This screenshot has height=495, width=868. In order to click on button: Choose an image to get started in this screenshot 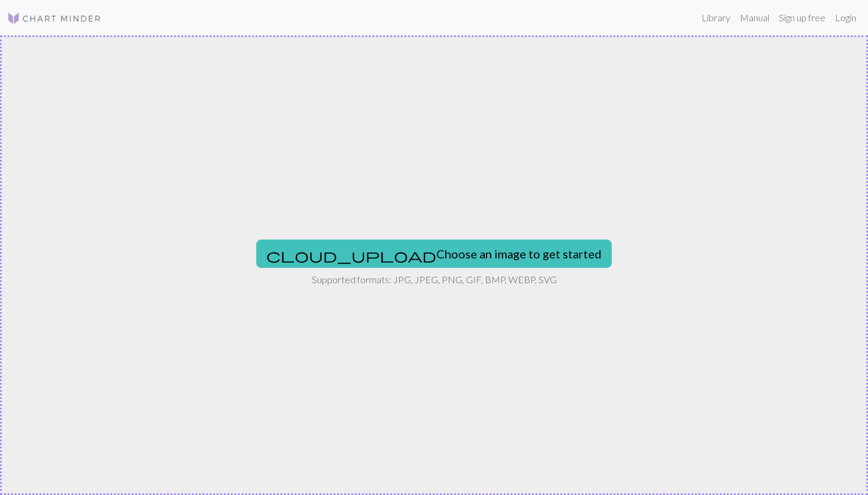, I will do `click(434, 254)`.